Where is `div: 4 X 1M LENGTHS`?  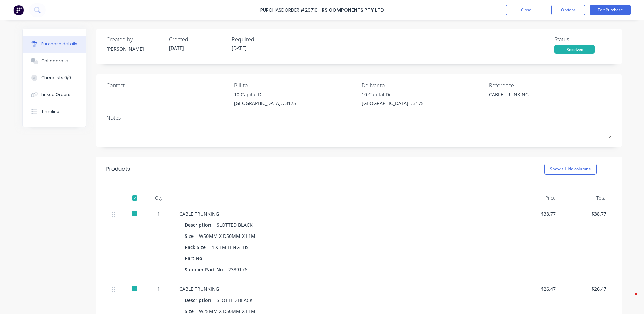
div: 4 X 1M LENGTHS is located at coordinates (230, 247).